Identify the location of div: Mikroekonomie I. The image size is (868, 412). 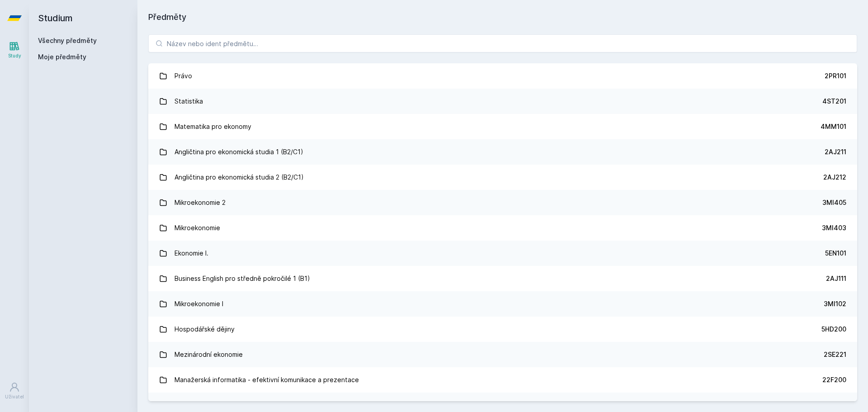
(199, 304).